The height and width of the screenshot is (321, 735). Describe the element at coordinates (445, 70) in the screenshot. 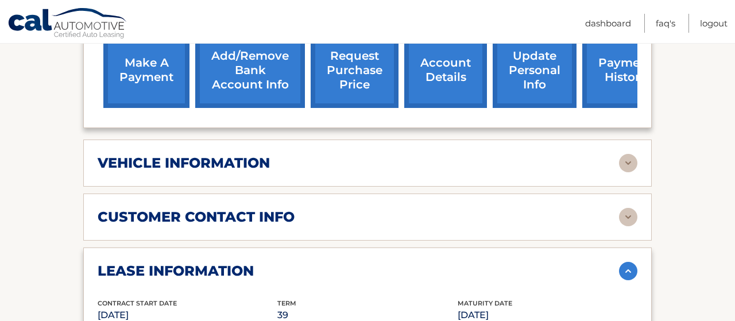

I see `a: account details` at that location.